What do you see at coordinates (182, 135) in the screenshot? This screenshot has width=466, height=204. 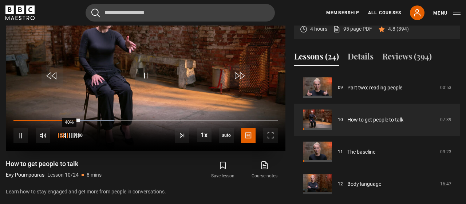 I see `button: Next Lesson` at bounding box center [182, 135].